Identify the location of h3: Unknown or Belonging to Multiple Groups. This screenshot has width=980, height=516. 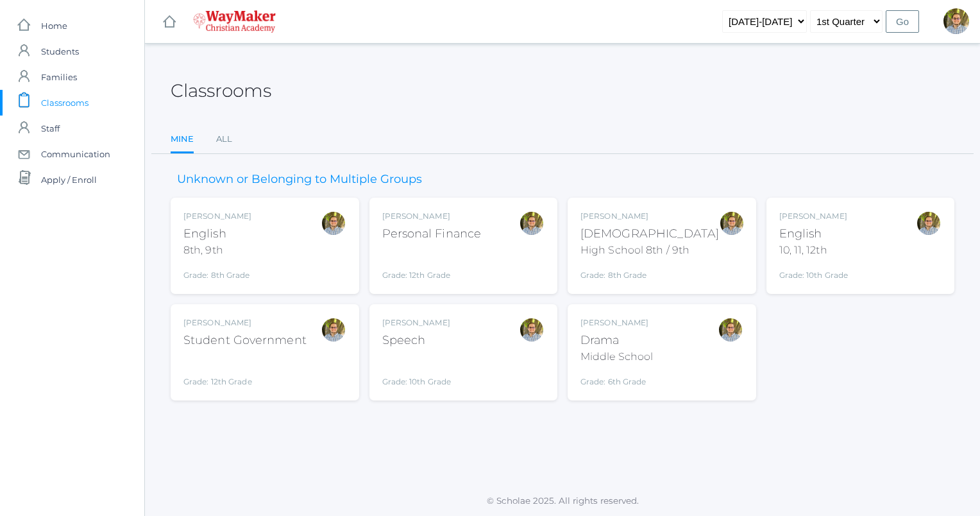
(299, 180).